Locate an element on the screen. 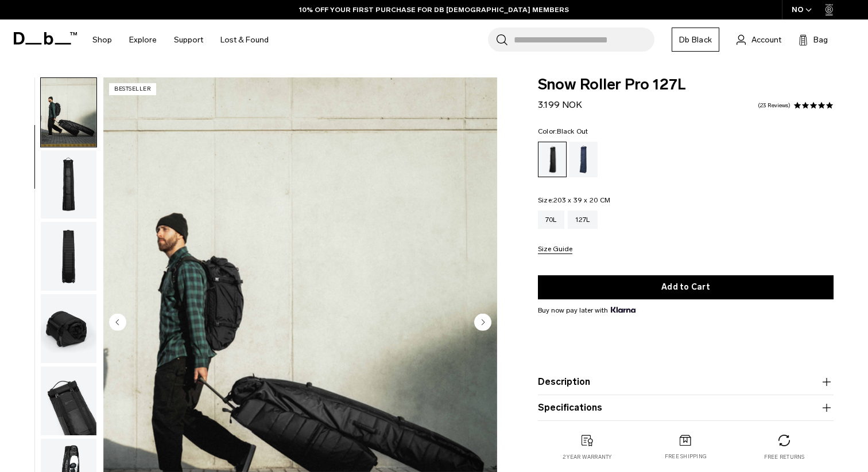 The width and height of the screenshot is (868, 472). a: Lost & Found is located at coordinates (245, 40).